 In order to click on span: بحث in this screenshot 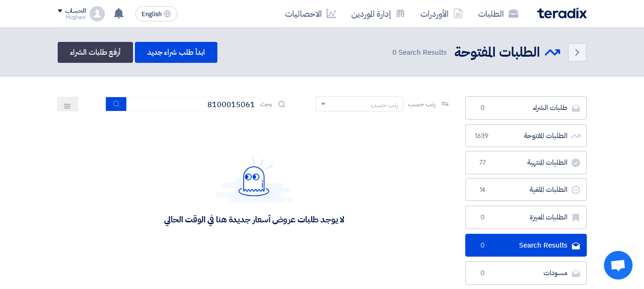, I will do `click(267, 103)`.